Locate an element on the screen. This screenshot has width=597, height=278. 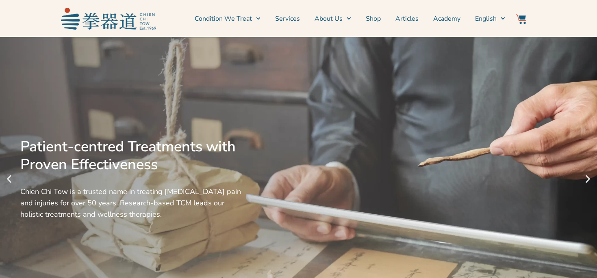
a: Condition We Treat is located at coordinates (227, 19).